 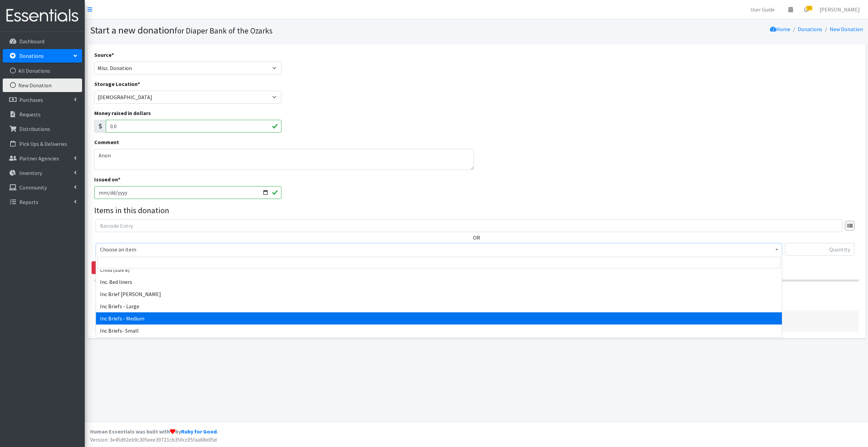 What do you see at coordinates (42, 202) in the screenshot?
I see `a: Reports` at bounding box center [42, 202].